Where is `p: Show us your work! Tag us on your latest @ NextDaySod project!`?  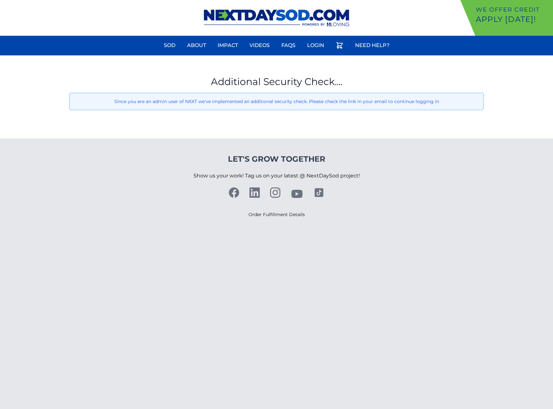
p: Show us your work! Tag us on your latest @ NextDaySod project! is located at coordinates (277, 176).